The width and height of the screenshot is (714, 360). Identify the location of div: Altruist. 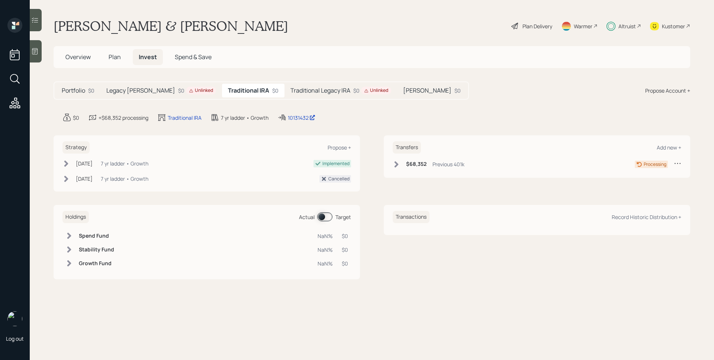
(627, 26).